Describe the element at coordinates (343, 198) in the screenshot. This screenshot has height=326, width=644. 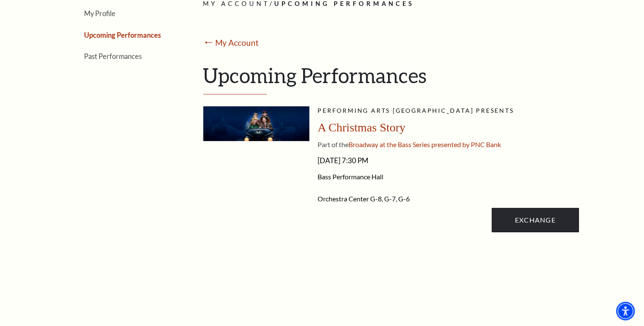
I see `span: Orchestra Center` at that location.